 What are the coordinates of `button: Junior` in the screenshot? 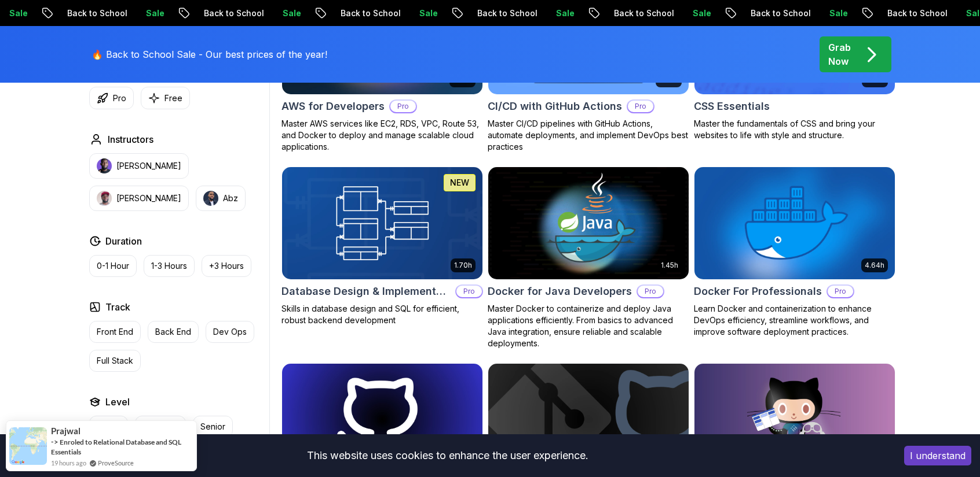 It's located at (109, 427).